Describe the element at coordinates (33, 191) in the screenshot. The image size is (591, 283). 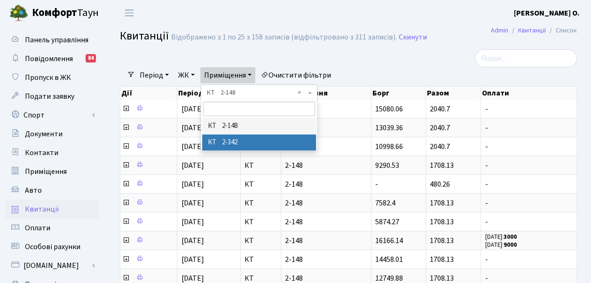
I see `span: Авто` at that location.